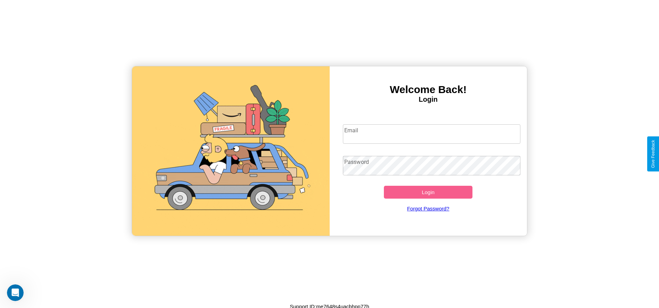  I want to click on button: Login, so click(428, 192).